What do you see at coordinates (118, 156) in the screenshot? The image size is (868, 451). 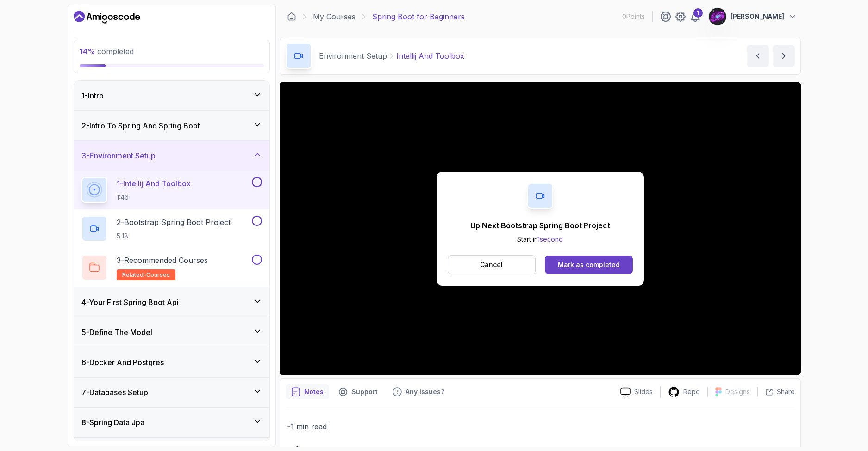 I see `h3: 3 - Environment Setup` at bounding box center [118, 156].